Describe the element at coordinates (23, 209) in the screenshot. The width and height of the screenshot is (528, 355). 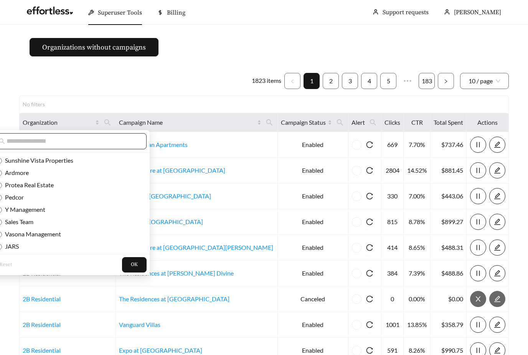
I see `span: Y Management` at that location.